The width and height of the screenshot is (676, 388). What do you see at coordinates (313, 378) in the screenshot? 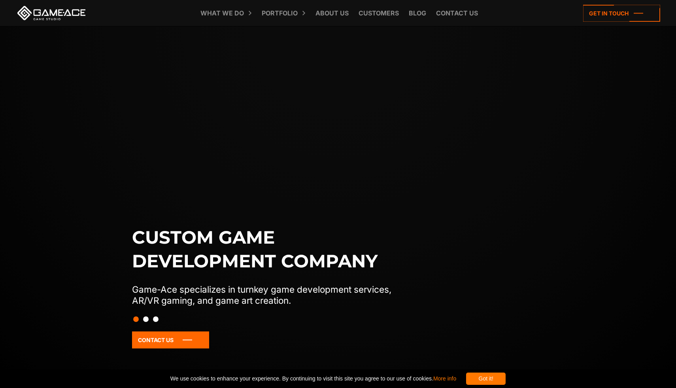
I see `span: We use cookies to enhance your experience. By continuing to visit this site you agree to our use ...` at bounding box center [313, 378].